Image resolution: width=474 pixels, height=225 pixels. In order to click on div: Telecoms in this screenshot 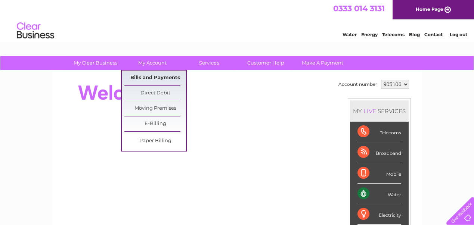, I will do `click(379, 132)`.